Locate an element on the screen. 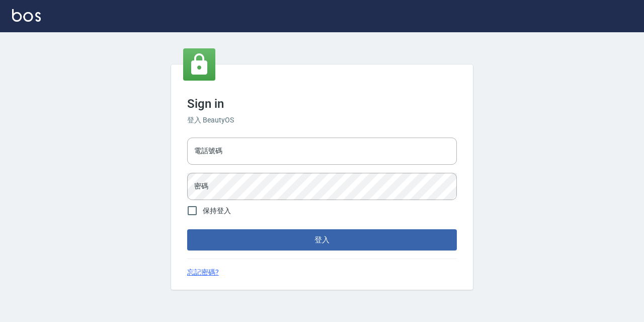 The image size is (644, 322). button: 登入 is located at coordinates (322, 239).